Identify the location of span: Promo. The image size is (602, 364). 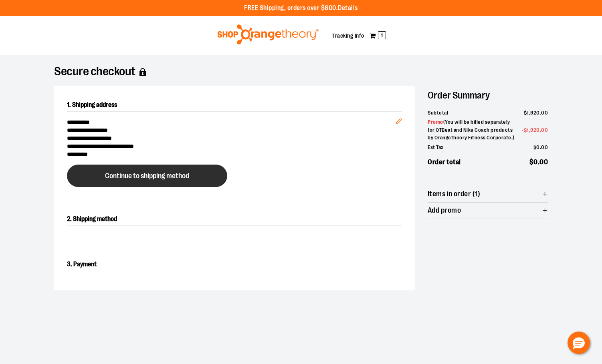
(435, 122).